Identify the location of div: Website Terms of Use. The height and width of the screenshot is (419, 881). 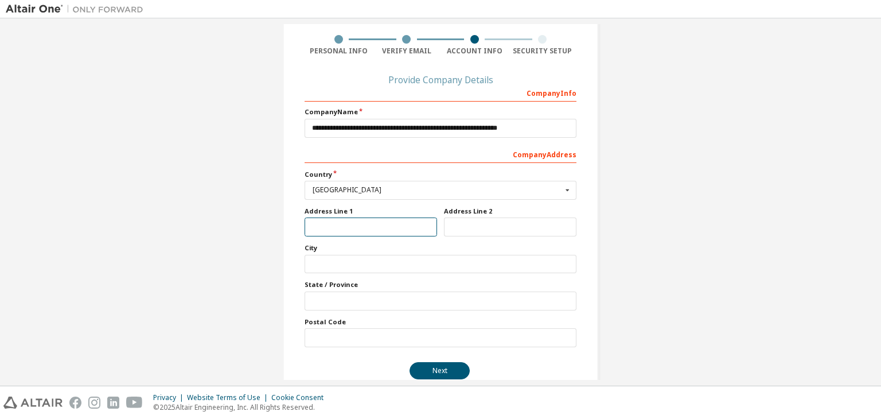
(229, 397).